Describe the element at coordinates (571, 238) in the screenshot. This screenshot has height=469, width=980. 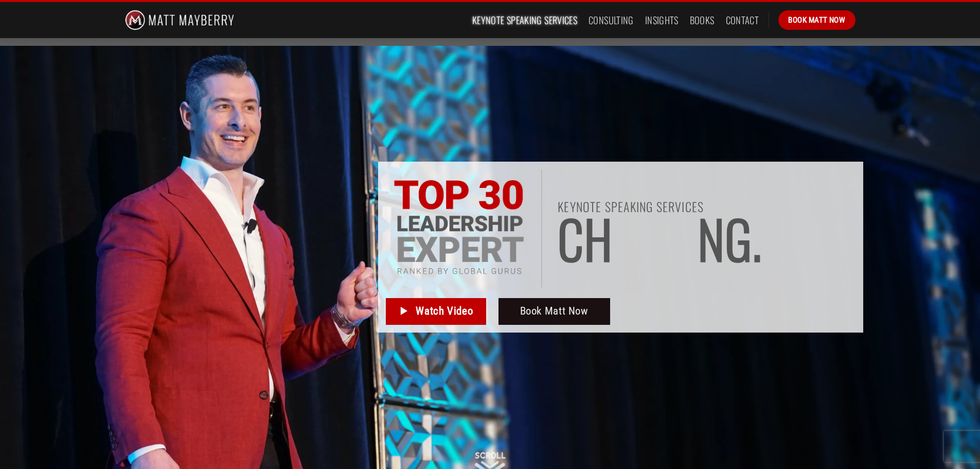
I see `span: C` at that location.